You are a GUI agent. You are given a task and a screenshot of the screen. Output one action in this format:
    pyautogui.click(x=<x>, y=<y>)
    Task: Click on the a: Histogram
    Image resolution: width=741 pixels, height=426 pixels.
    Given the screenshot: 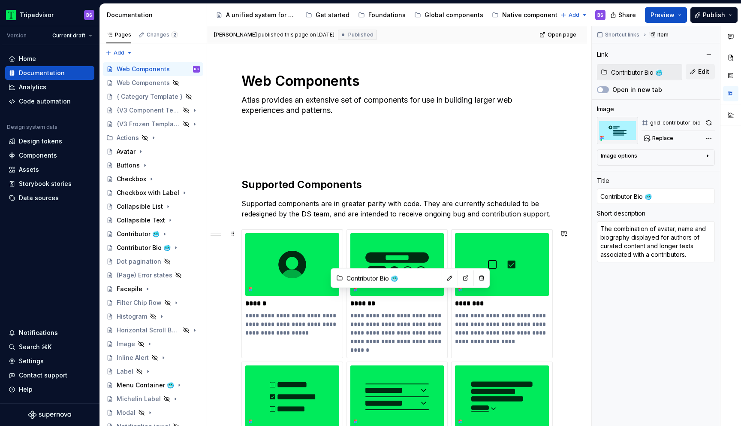 What is the action you would take?
    pyautogui.click(x=153, y=316)
    